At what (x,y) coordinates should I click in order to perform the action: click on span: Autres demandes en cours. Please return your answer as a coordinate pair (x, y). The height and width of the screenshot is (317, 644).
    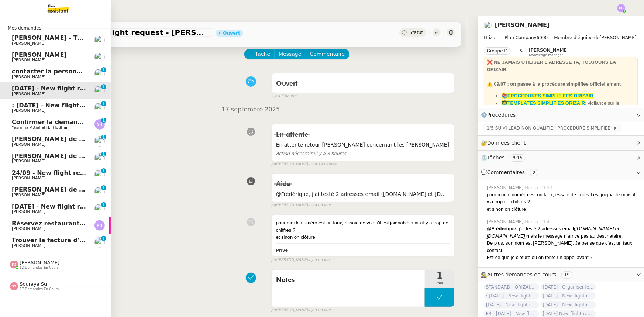
    Looking at the image, I should click on (522, 275).